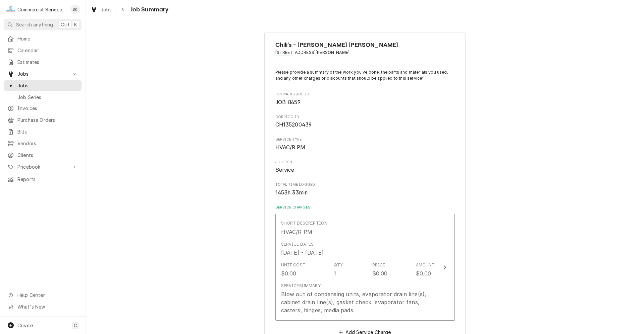 This screenshot has width=644, height=334. I want to click on div: Qty., so click(339, 265).